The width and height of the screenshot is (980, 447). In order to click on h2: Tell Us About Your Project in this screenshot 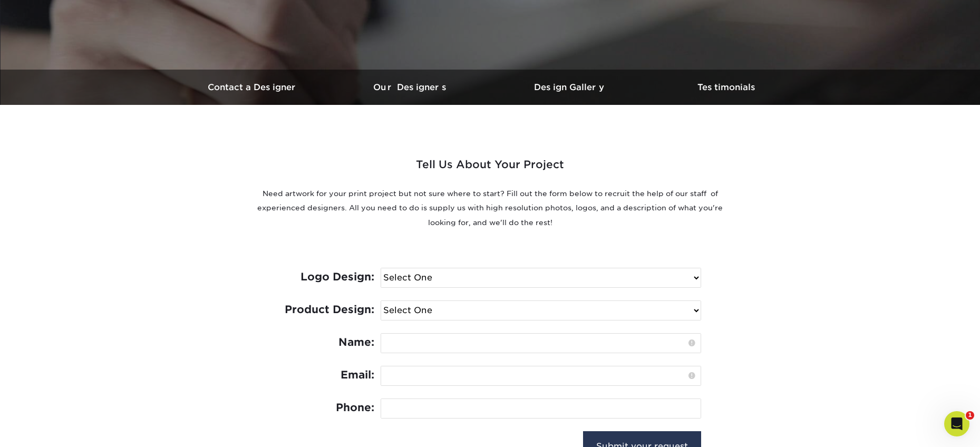, I will do `click(490, 169)`.